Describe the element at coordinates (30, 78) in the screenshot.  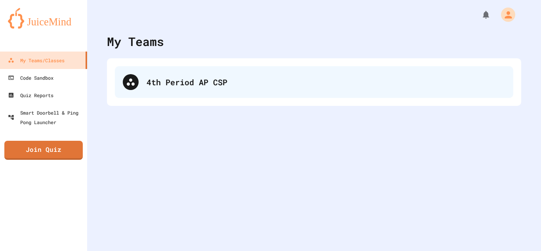
I see `div: Code Sandbox` at that location.